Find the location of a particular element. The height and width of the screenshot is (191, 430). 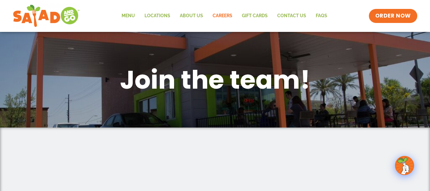

span: ORDER NOW is located at coordinates (393, 16).